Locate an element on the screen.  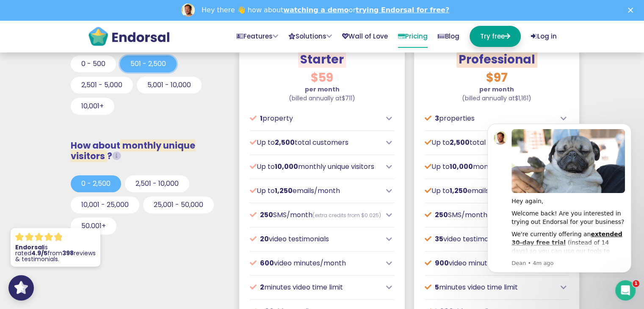
a: watching a demo is located at coordinates (316, 10).